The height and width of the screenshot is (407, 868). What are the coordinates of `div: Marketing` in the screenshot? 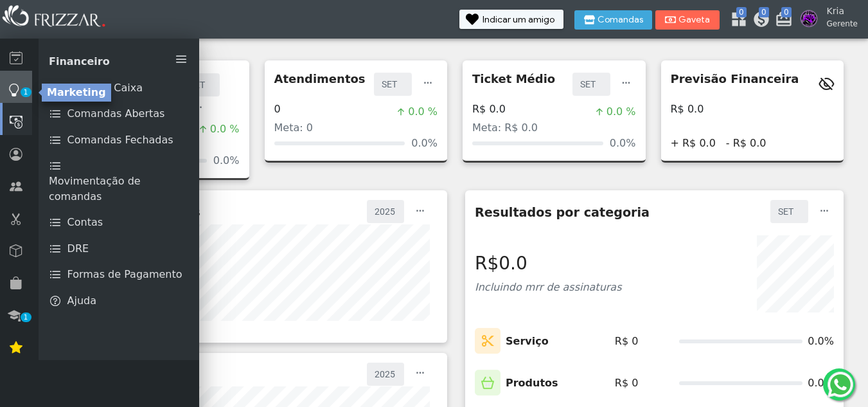 It's located at (77, 93).